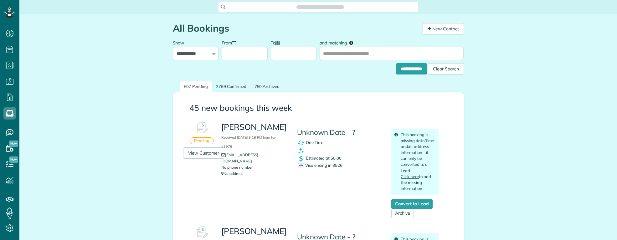 The image size is (617, 240). What do you see at coordinates (314, 142) in the screenshot?
I see `span: One Time` at bounding box center [314, 142].